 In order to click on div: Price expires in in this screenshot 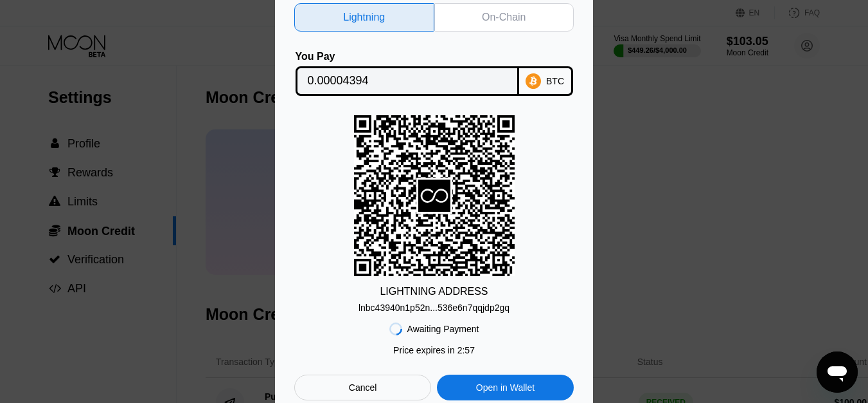, I will do `click(434, 350)`.